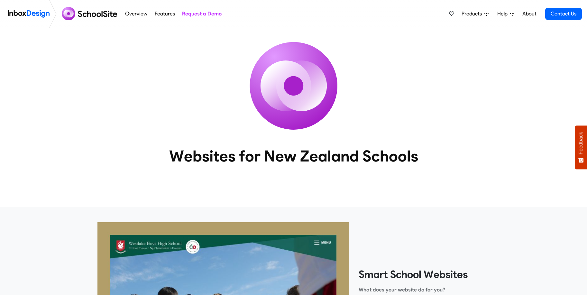 The height and width of the screenshot is (295, 587). Describe the element at coordinates (136, 14) in the screenshot. I see `a: Overview` at that location.